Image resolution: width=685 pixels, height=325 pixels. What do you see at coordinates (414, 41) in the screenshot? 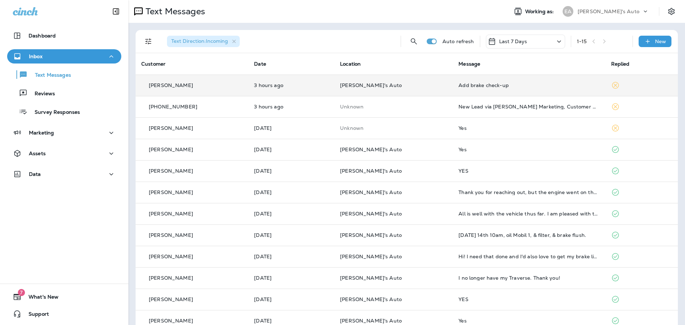
I see `button: Search Messages` at bounding box center [414, 41].